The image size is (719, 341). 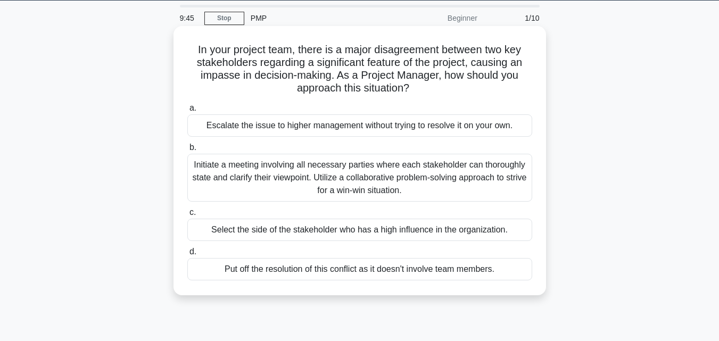 I want to click on span: a., so click(x=193, y=108).